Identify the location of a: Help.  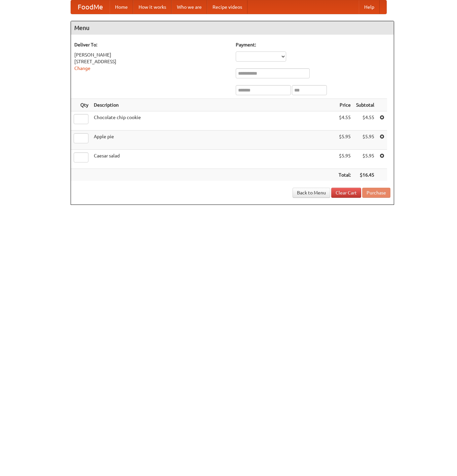
(369, 7).